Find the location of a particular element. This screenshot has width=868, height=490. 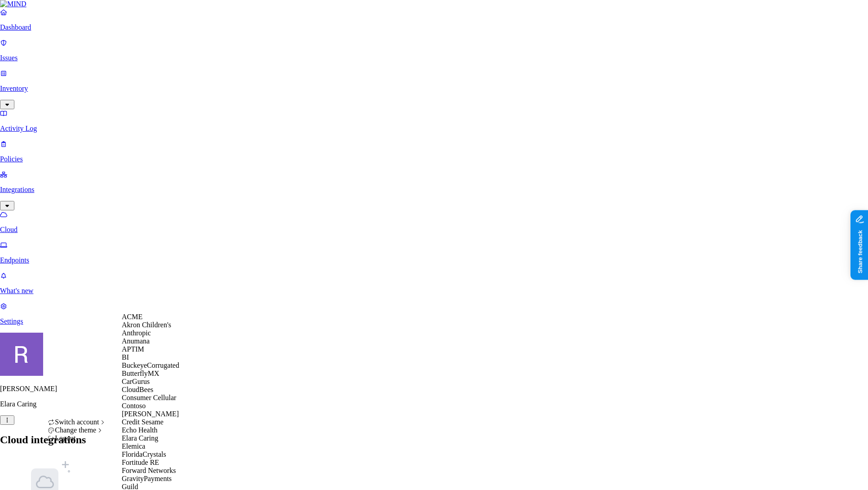

span: BI is located at coordinates (126, 357).